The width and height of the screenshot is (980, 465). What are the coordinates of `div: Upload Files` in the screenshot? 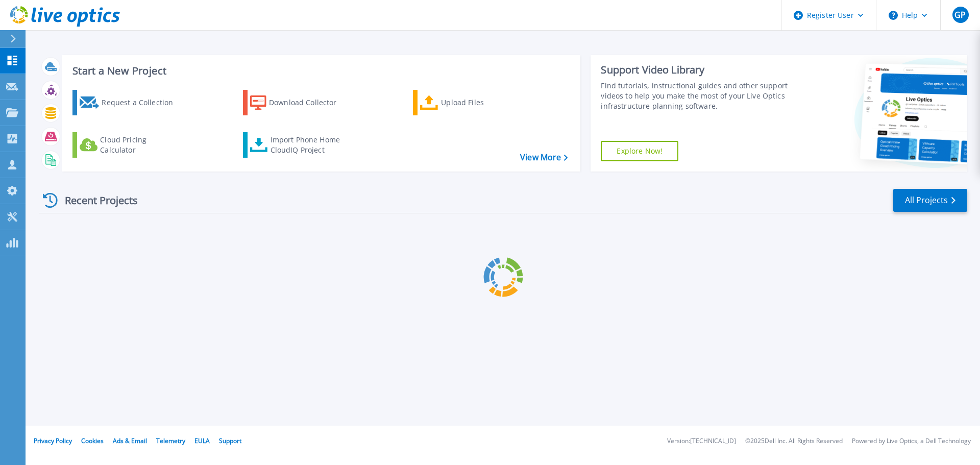 It's located at (481, 103).